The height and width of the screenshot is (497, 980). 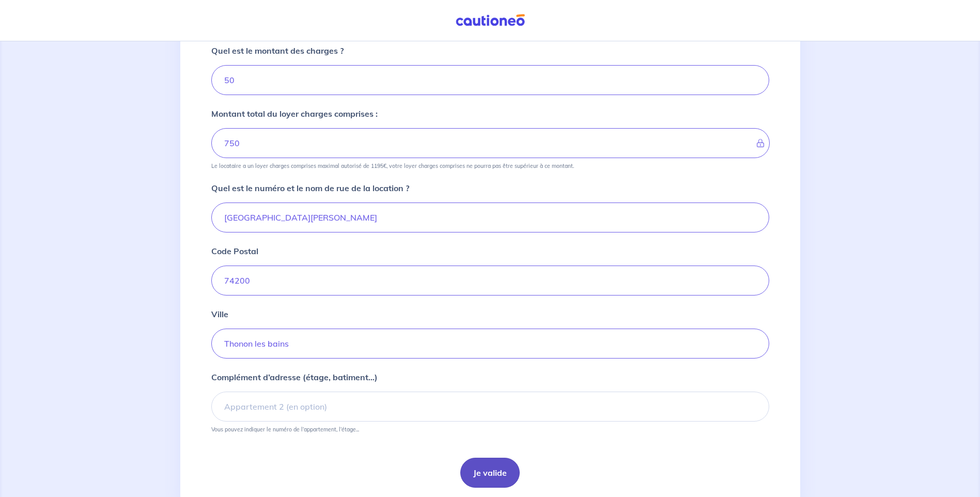 What do you see at coordinates (220, 314) in the screenshot?
I see `p: Ville` at bounding box center [220, 314].